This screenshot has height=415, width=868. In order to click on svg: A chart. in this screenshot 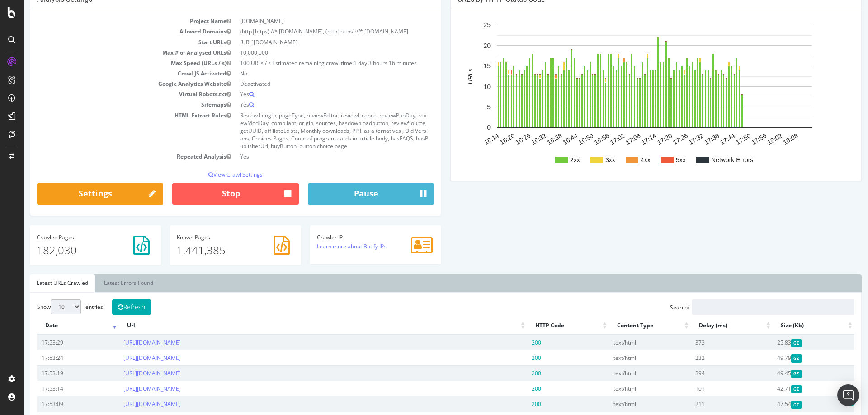, I will do `click(630, 95)`.